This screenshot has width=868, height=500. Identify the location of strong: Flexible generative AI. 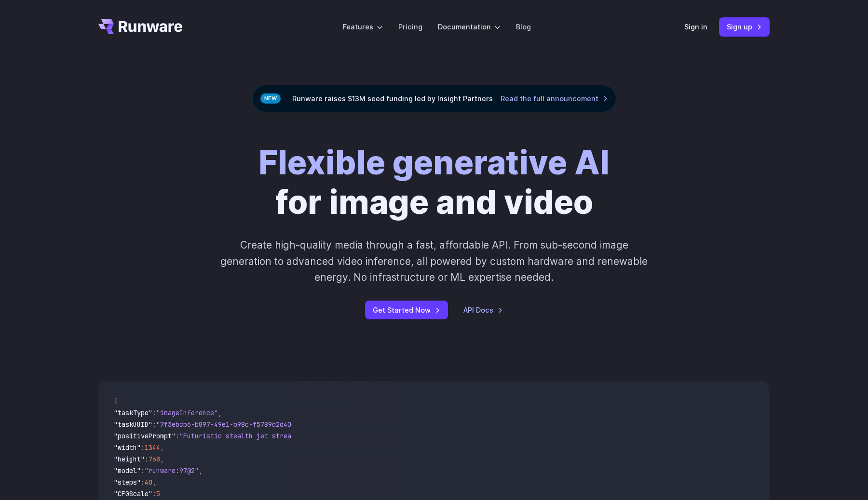
(434, 162).